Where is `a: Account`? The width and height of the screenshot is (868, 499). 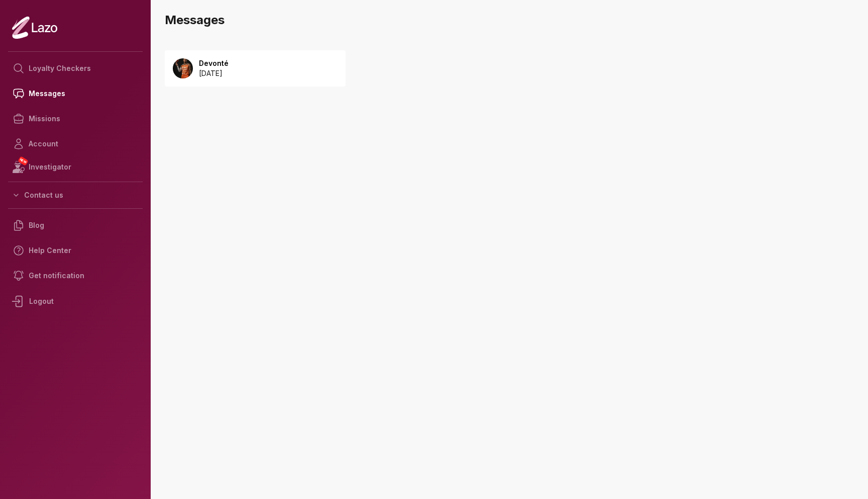
a: Account is located at coordinates (75, 144).